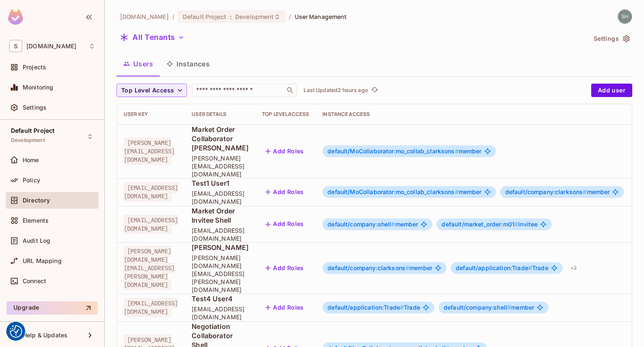  What do you see at coordinates (152, 91) in the screenshot?
I see `button: Top Level Access` at bounding box center [152, 91].